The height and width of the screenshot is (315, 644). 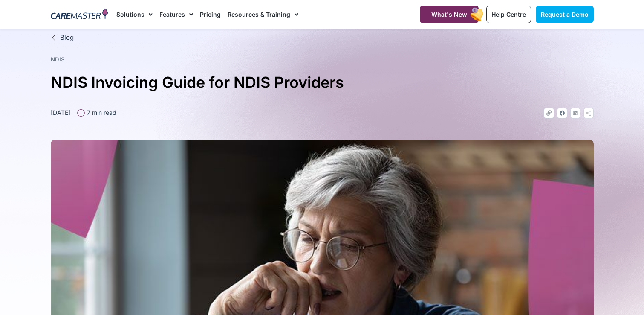 I want to click on span: Blog, so click(x=66, y=38).